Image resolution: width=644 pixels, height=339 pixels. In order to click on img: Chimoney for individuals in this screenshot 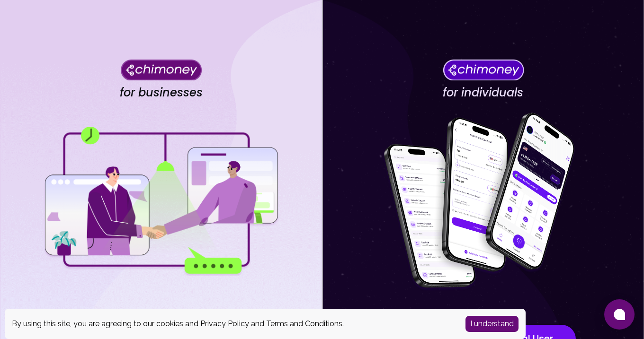, I will do `click(483, 70)`.